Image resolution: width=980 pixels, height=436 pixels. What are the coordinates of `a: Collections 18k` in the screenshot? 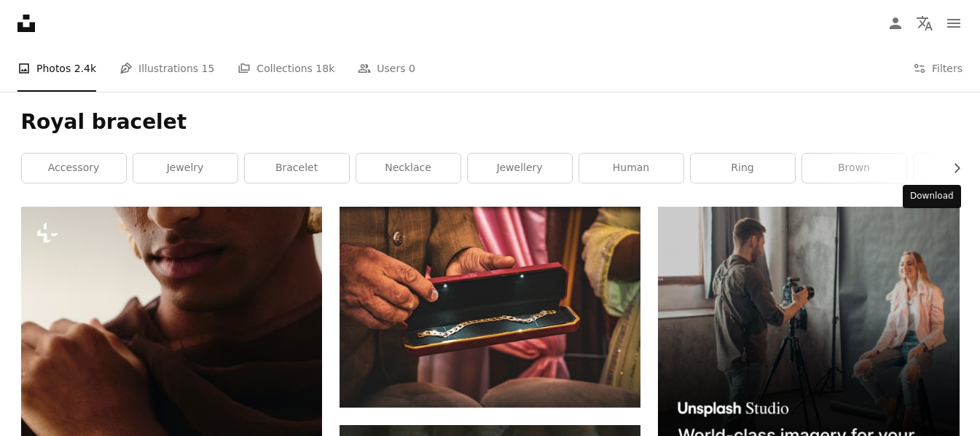 It's located at (285, 68).